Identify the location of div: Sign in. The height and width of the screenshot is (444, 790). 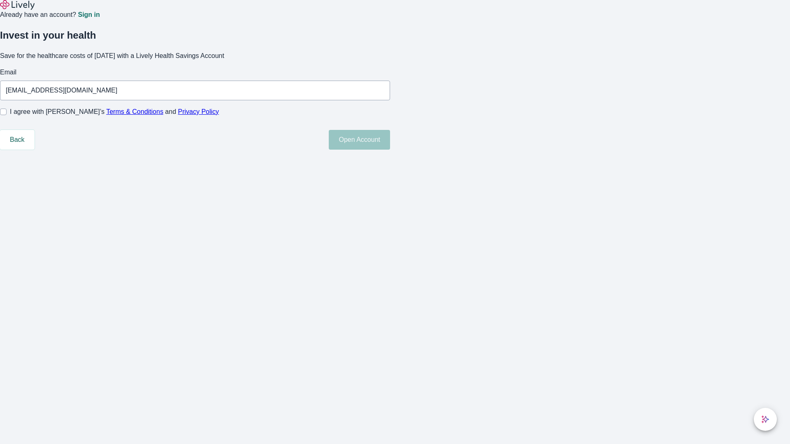
(88, 15).